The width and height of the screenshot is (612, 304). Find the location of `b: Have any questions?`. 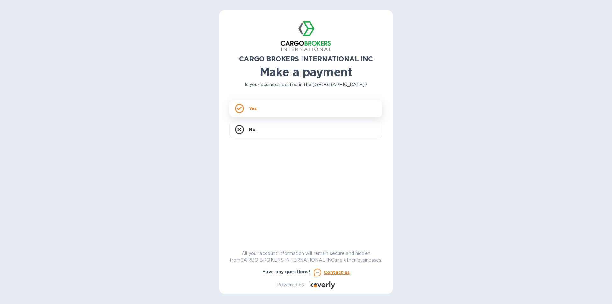

b: Have any questions? is located at coordinates (286, 271).